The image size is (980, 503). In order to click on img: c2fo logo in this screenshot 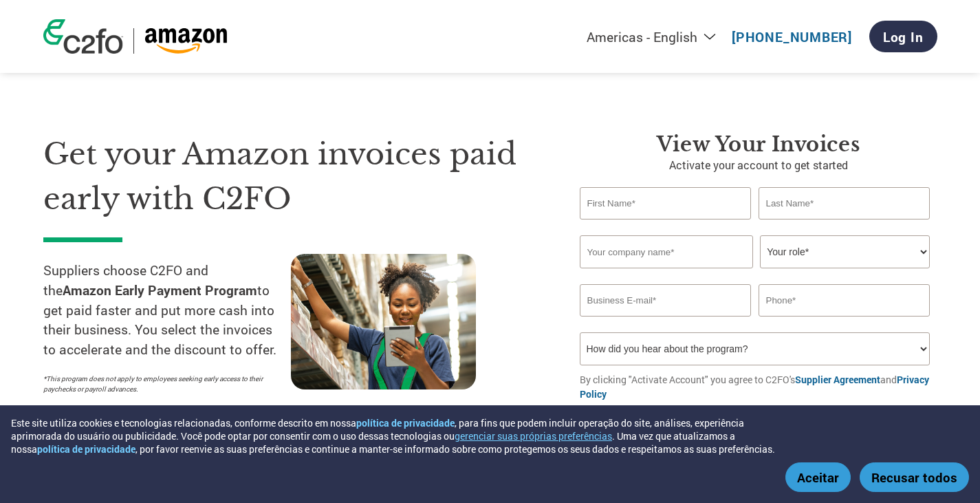, I will do `click(83, 37)`.